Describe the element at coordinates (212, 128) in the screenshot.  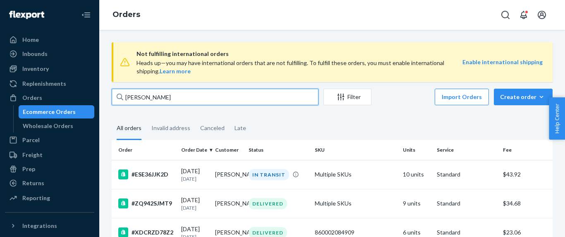
I see `div: Canceled` at that location.